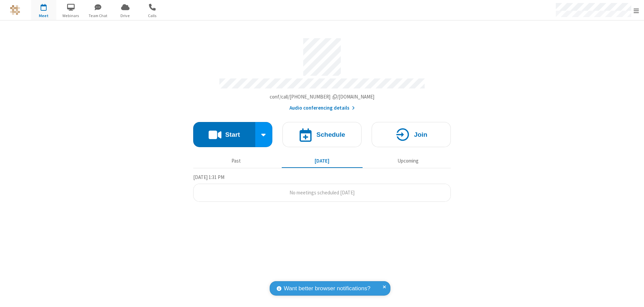 The width and height of the screenshot is (644, 307). Describe the element at coordinates (327, 289) in the screenshot. I see `span: Want better browser notifications?` at that location.